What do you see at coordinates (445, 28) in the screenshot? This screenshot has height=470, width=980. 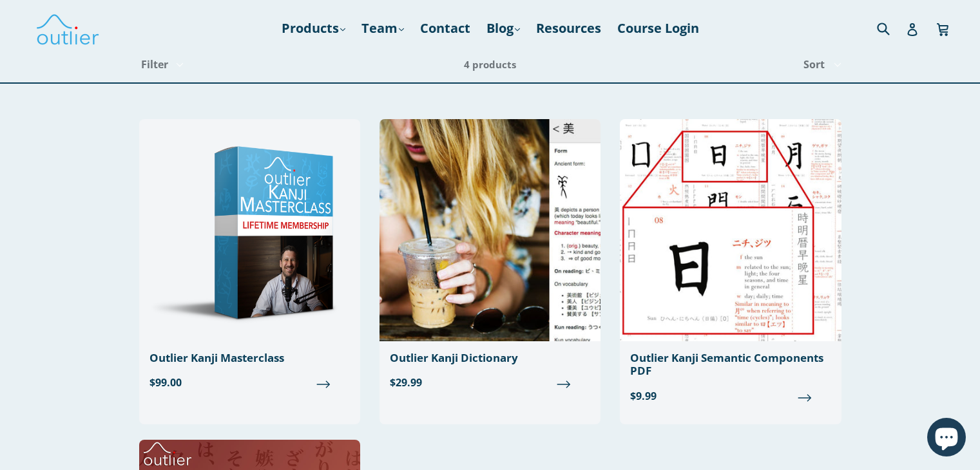 I see `a: Contact` at bounding box center [445, 28].